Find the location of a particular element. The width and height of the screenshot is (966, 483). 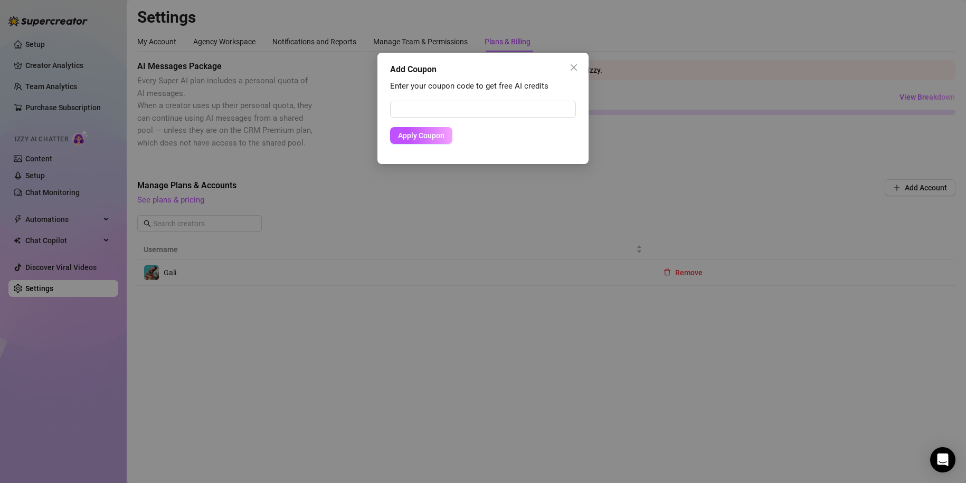

button: Close is located at coordinates (574, 68).